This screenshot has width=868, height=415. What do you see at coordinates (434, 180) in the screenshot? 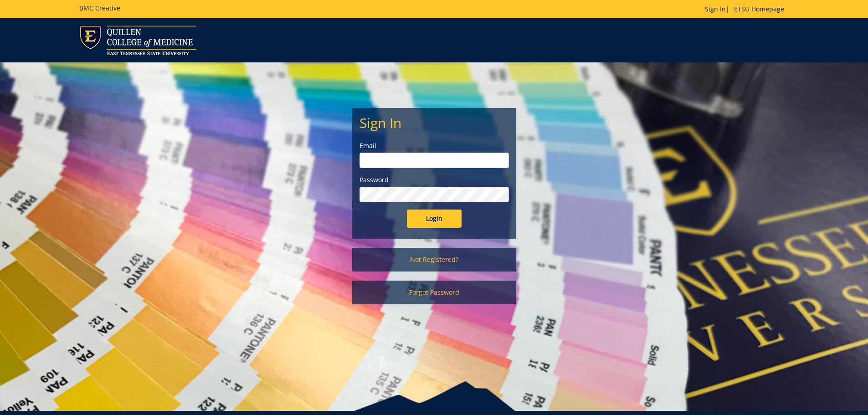
I see `label: Password` at bounding box center [434, 180].